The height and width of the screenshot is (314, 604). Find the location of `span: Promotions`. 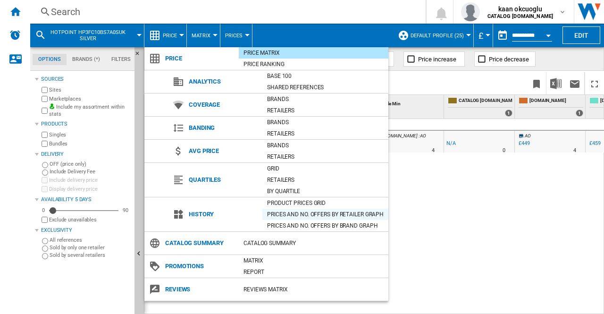

span: Promotions is located at coordinates (200, 266).